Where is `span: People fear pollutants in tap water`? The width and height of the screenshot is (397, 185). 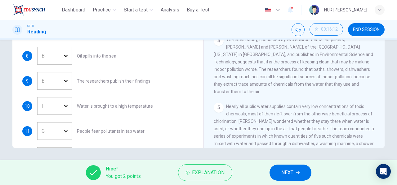 span: People fear pollutants in tap water is located at coordinates (111, 132).